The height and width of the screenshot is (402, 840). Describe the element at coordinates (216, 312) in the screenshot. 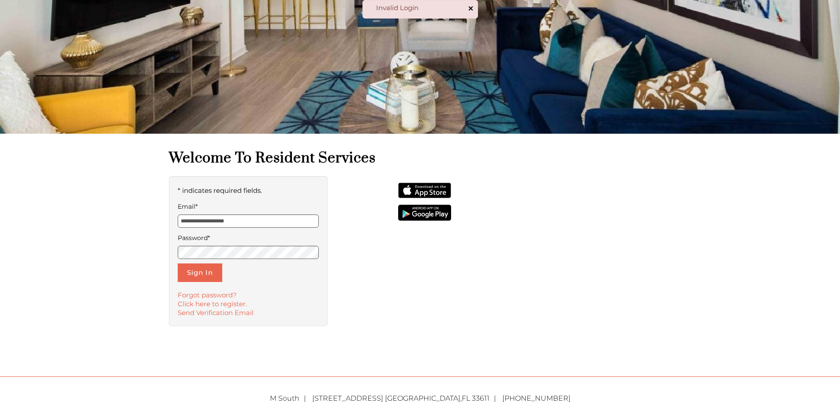

I see `a: Send Verification Email` at that location.